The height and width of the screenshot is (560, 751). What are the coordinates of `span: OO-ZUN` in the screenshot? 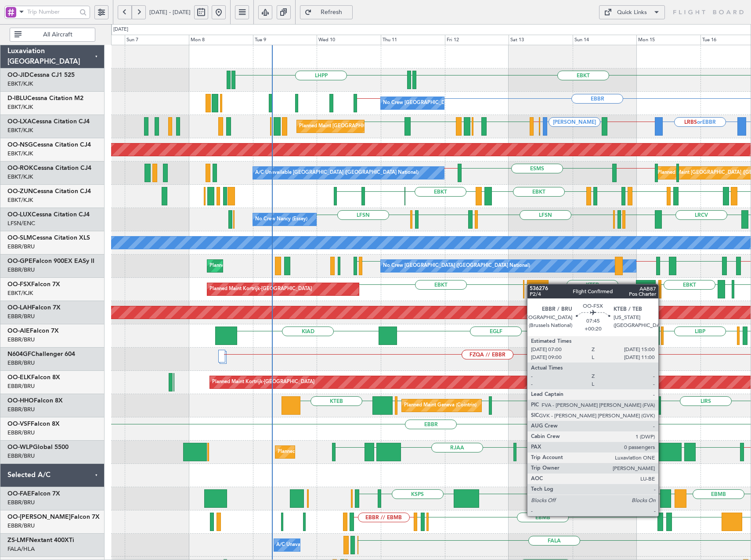 It's located at (20, 192).